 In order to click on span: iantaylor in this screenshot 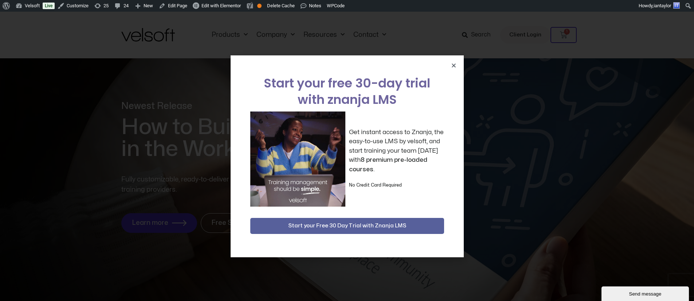, I will do `click(662, 5)`.